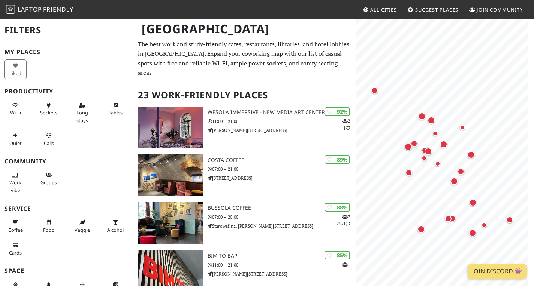  I want to click on h3: Costa Coffee, so click(282, 160).